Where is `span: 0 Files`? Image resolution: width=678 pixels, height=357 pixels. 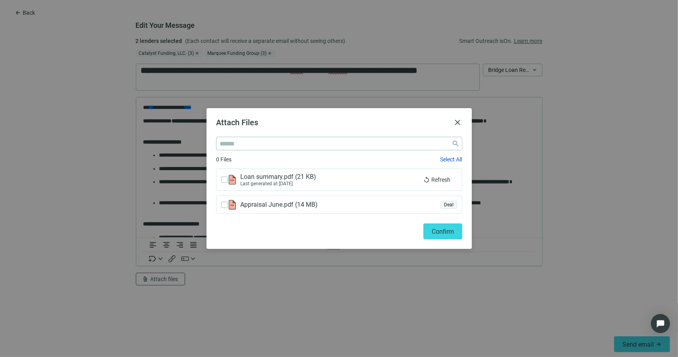
span: 0 Files is located at coordinates (224, 159).